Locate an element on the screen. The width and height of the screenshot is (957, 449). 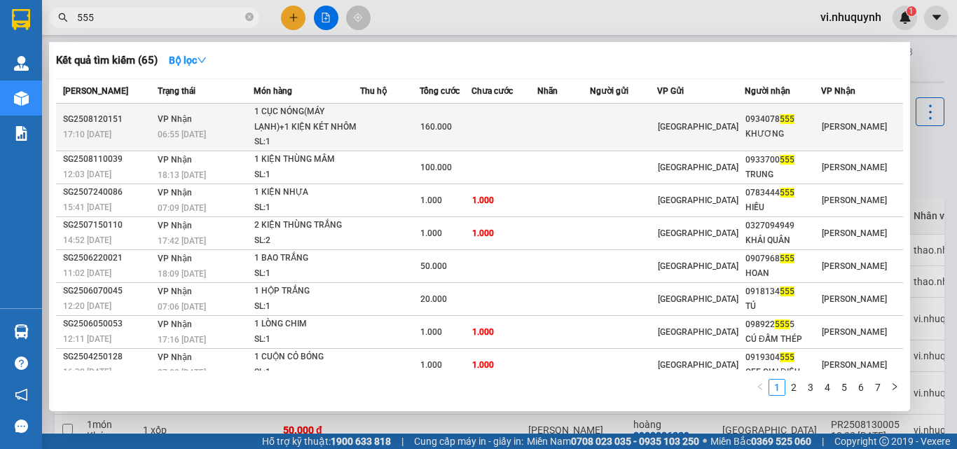
div: 1 BAO TRẮNG is located at coordinates (307, 258).